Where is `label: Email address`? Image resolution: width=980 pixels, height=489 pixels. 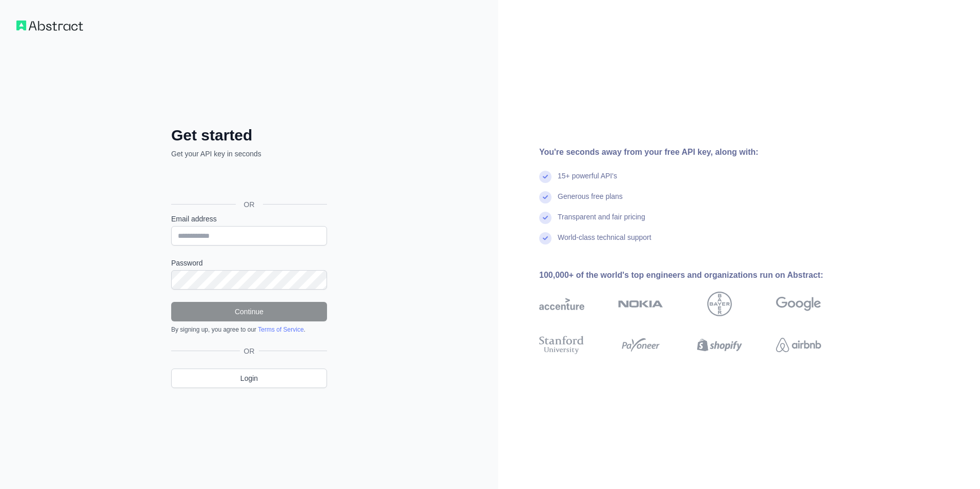 label: Email address is located at coordinates (249, 219).